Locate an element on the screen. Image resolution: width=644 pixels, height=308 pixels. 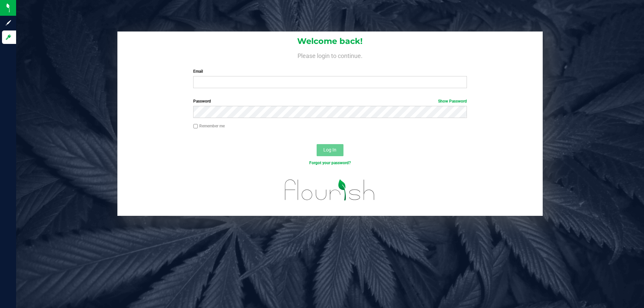
a: Forgot your password? is located at coordinates (330, 163).